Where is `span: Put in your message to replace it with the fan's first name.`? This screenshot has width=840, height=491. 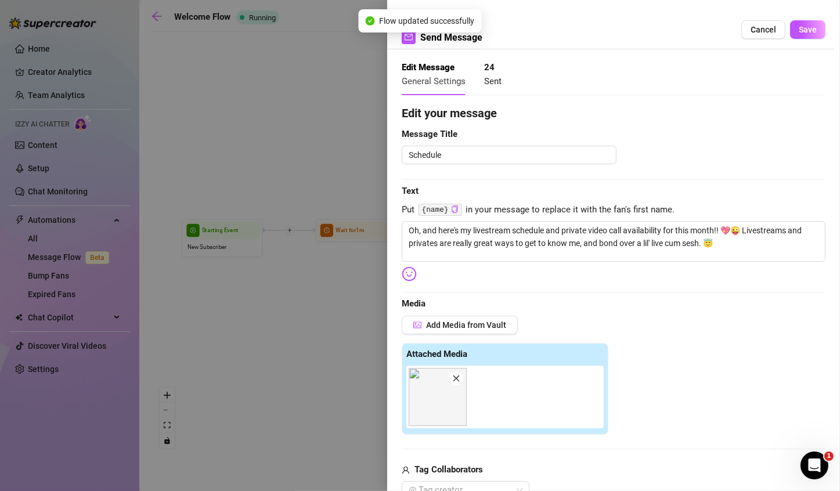
span: Put in your message to replace it with the fan's first name. is located at coordinates (614, 210).